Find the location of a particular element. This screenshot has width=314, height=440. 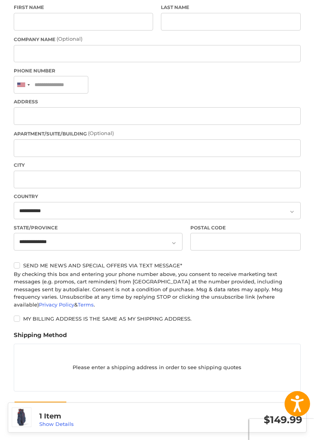

label: City is located at coordinates (157, 165).